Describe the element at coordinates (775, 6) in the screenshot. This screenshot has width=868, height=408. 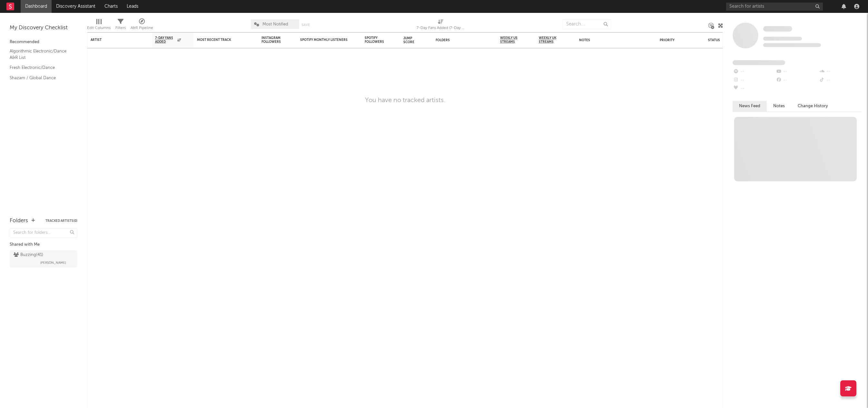
I see `input: Search for artists` at that location.